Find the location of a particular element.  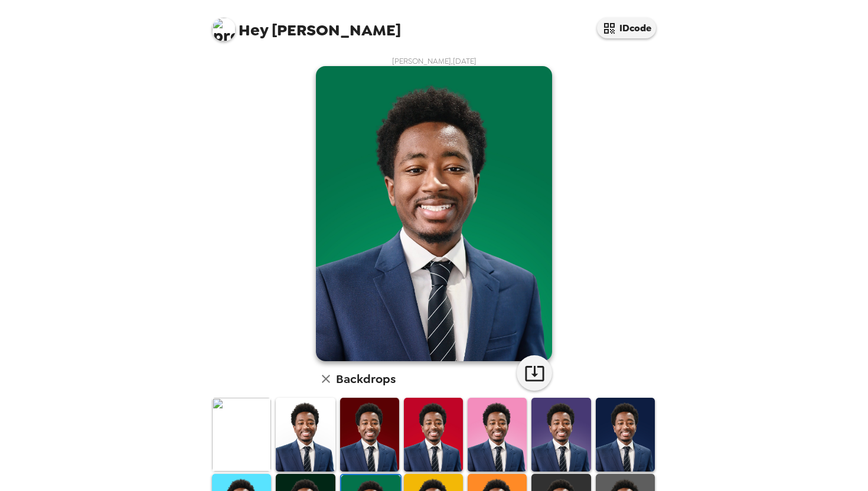

button: IDcode is located at coordinates (627, 28).